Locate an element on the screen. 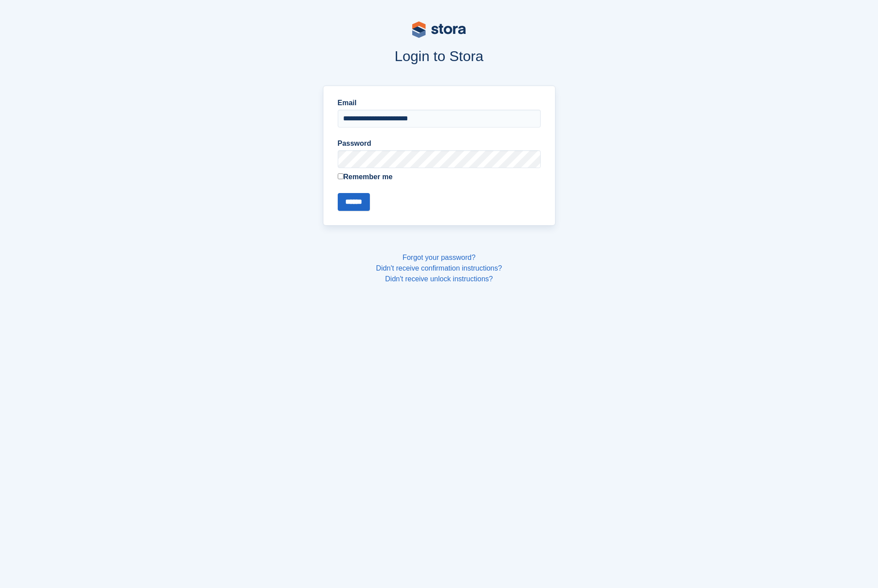 The width and height of the screenshot is (878, 588). h1: Login to Stora is located at coordinates (439, 56).